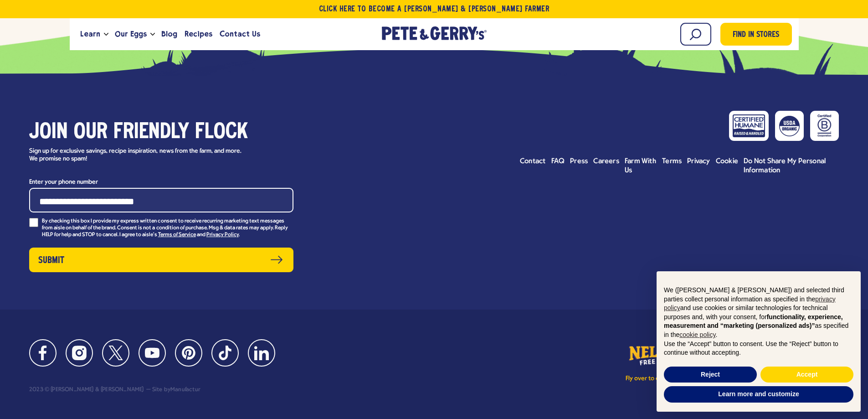 The width and height of the screenshot is (868, 419). What do you see at coordinates (756, 35) in the screenshot?
I see `span: Find in Stores` at bounding box center [756, 35].